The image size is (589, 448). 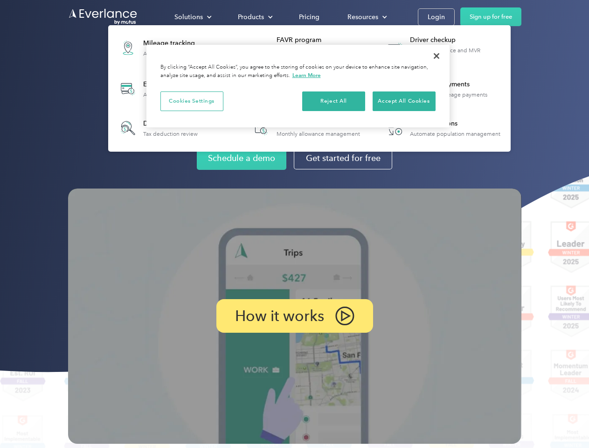 I want to click on nav: Products, so click(x=309, y=88).